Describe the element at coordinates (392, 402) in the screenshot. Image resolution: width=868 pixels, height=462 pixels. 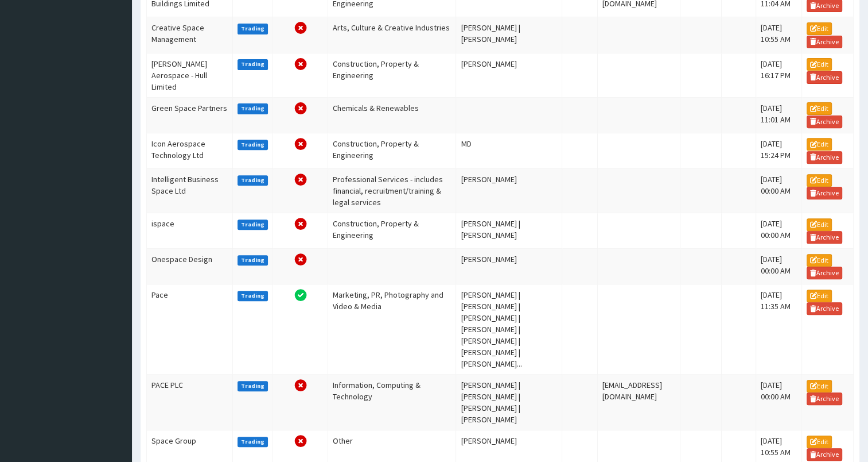
I see `td: Information, Computing & Technology` at that location.